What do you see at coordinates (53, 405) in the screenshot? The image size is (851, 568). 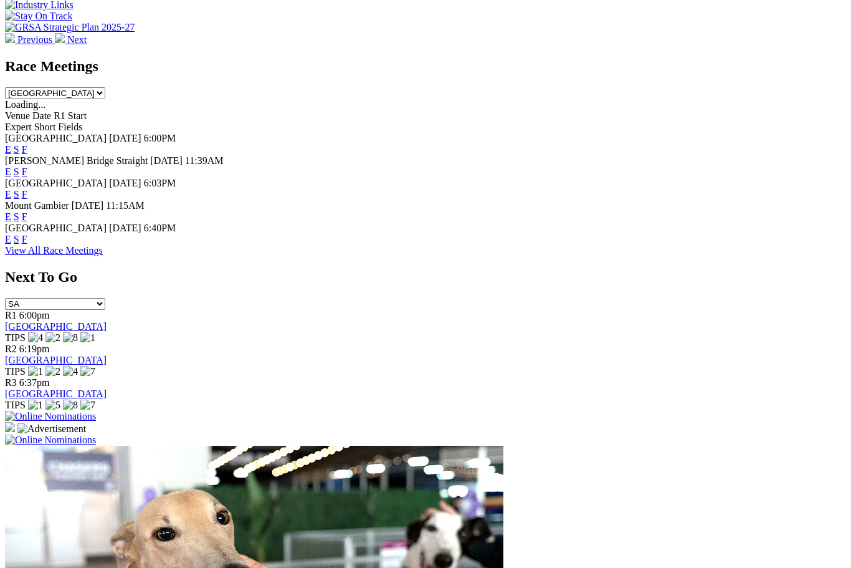 I see `img: 5` at bounding box center [53, 405].